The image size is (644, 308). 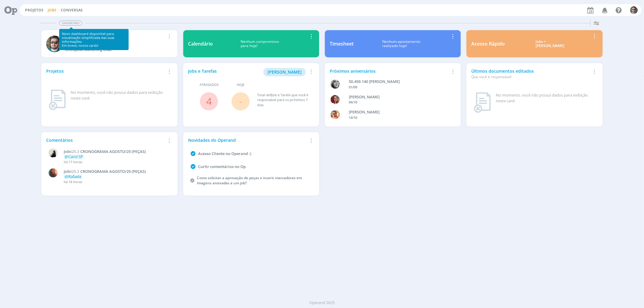 What do you see at coordinates (94, 40) in the screenshot?
I see `div: Novo dashboard disponível para visualização simplificada das suas informações. Em breve, novos ca...` at bounding box center [94, 40].